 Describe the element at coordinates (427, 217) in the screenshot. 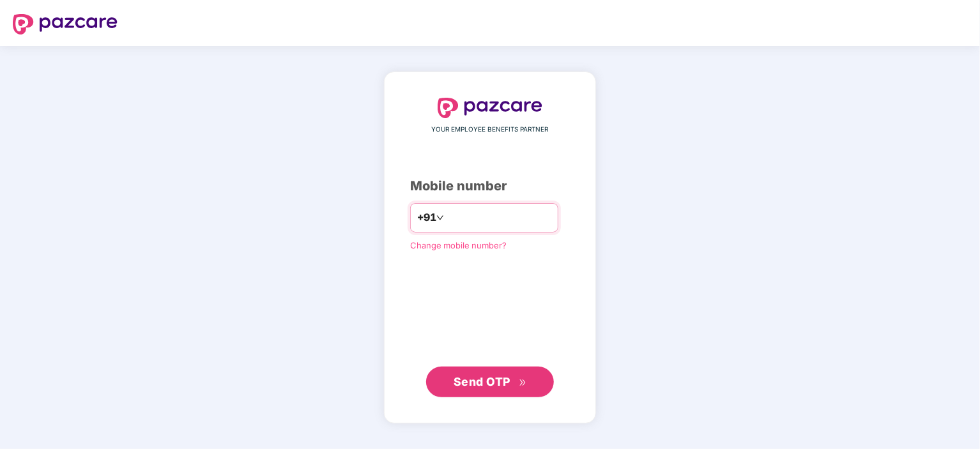

I see `span: +91` at that location.